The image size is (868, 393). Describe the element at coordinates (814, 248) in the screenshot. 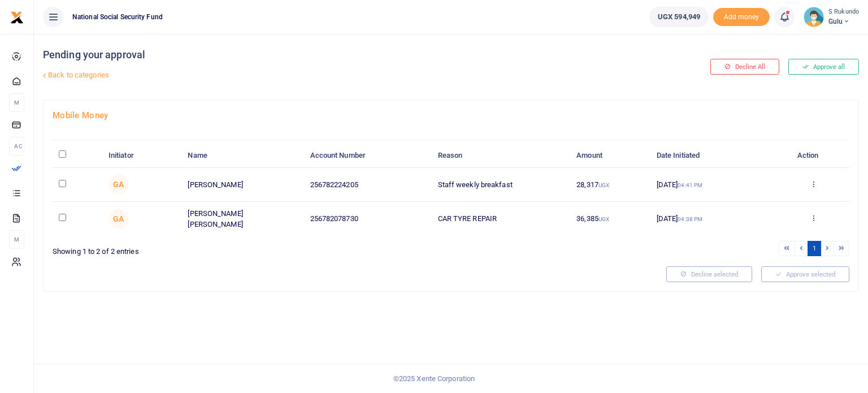

I see `a: 1` at that location.